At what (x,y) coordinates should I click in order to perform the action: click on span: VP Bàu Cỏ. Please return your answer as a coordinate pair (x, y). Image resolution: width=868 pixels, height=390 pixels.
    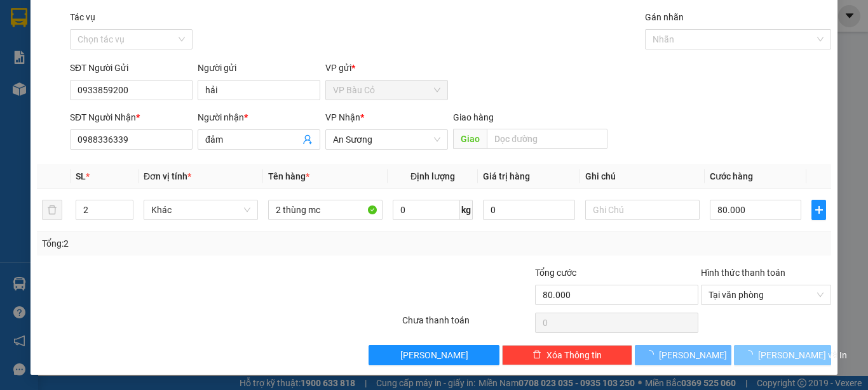
    Looking at the image, I should click on (386, 90).